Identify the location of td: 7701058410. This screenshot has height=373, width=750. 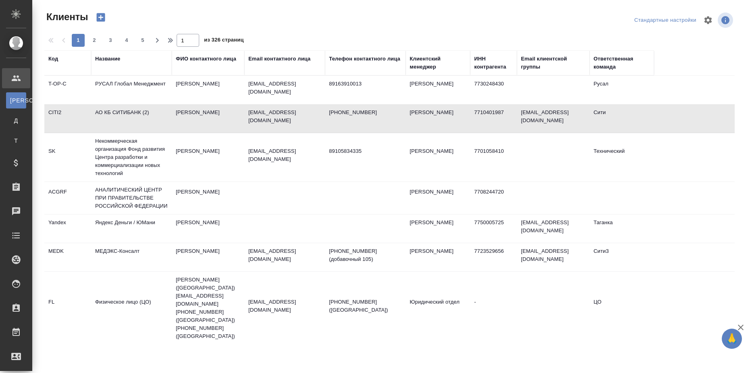
(493, 157).